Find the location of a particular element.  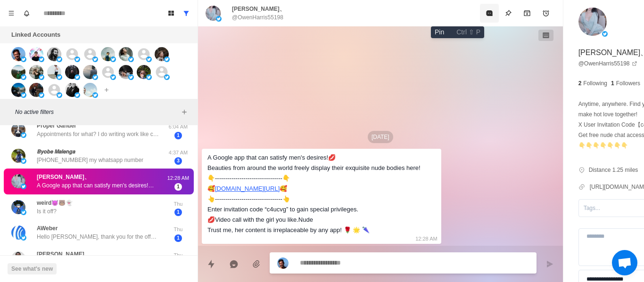

button: Add account is located at coordinates (107, 90).